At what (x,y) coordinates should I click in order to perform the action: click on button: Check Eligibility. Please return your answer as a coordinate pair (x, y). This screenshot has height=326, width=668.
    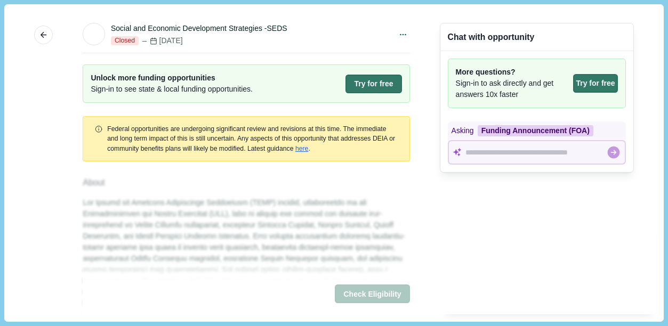
    Looking at the image, I should click on (372, 294).